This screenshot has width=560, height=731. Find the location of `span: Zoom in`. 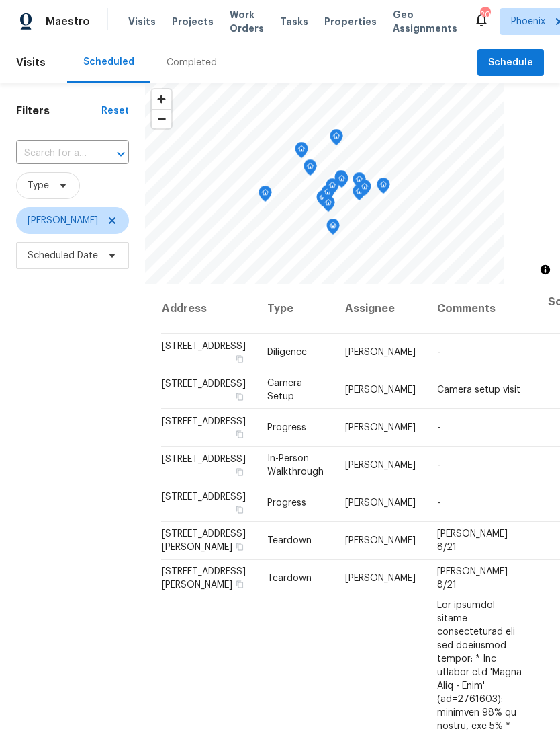

span: Zoom in is located at coordinates (161, 99).